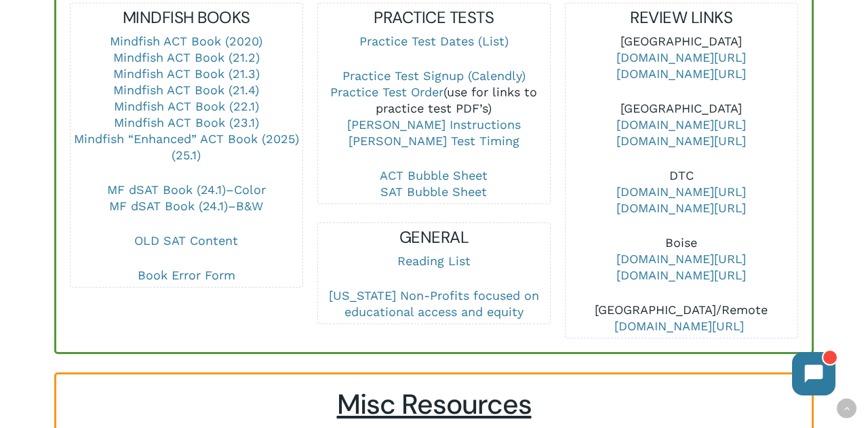 This screenshot has height=428, width=868. Describe the element at coordinates (186, 205) in the screenshot. I see `a: MF dSAT Book (24.1)–B&W` at that location.